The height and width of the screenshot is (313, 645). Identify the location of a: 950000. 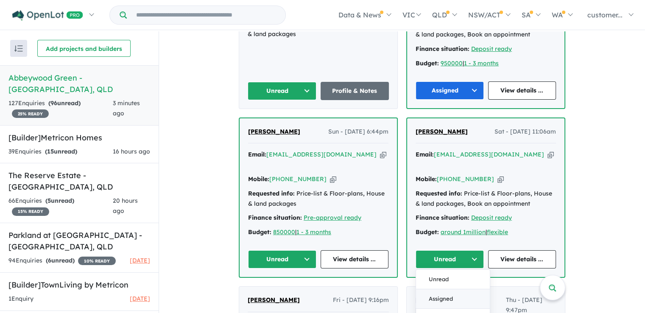
(452, 63).